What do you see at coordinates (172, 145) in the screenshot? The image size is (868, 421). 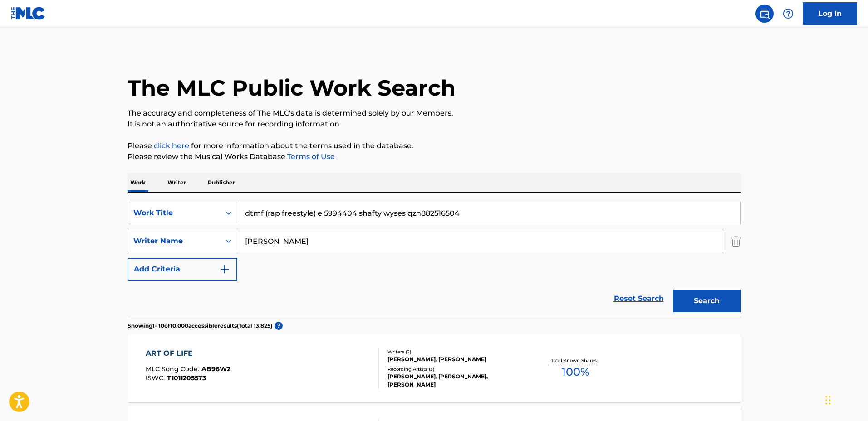 I see `a: click here` at bounding box center [172, 145].